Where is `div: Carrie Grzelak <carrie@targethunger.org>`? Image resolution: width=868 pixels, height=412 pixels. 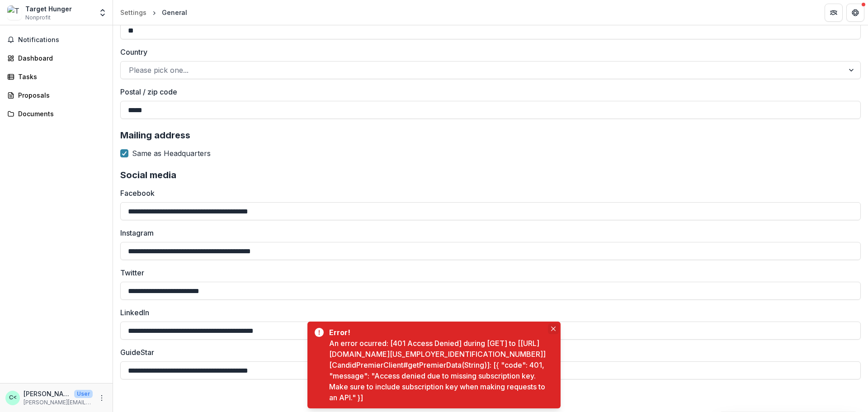 div: Carrie Grzelak <carrie@targethunger.org> is located at coordinates (13, 398).